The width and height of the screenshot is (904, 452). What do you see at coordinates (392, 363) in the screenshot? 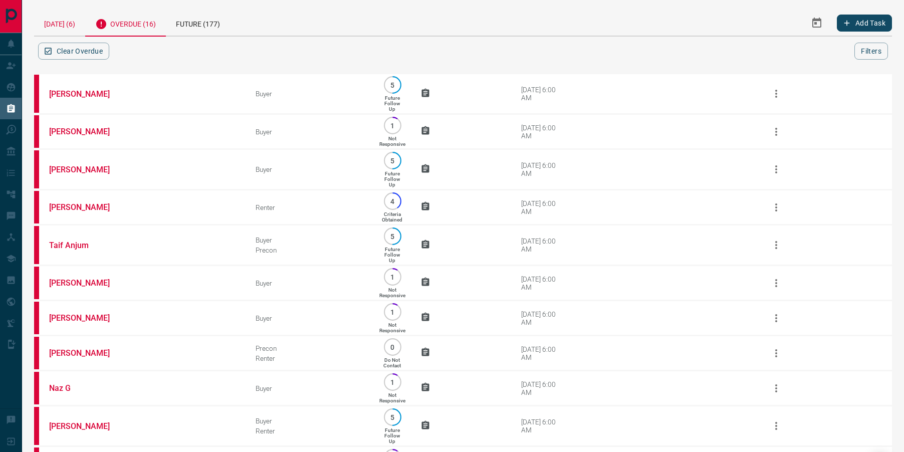
I see `p: Do Not Contact` at bounding box center [392, 363].